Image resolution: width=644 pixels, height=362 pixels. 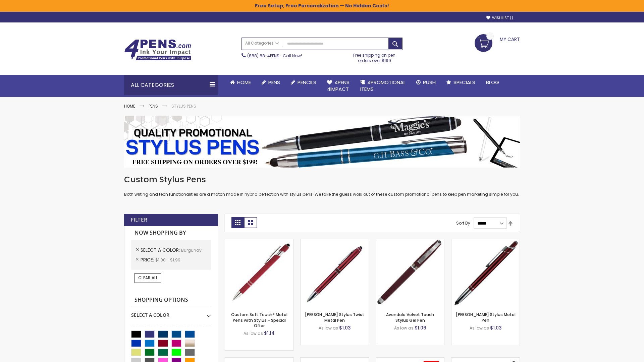 I want to click on h1: Custom Stylus Pens, so click(x=322, y=180).